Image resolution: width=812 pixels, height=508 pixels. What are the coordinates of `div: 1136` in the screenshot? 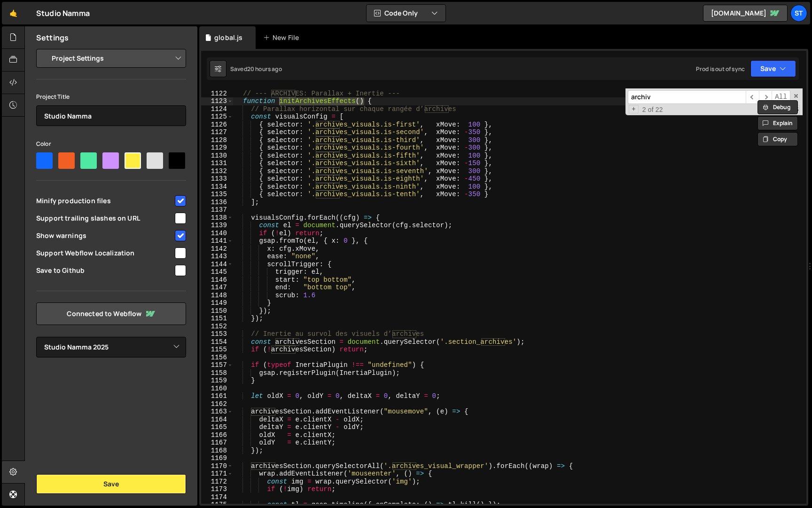 It's located at (217, 202).